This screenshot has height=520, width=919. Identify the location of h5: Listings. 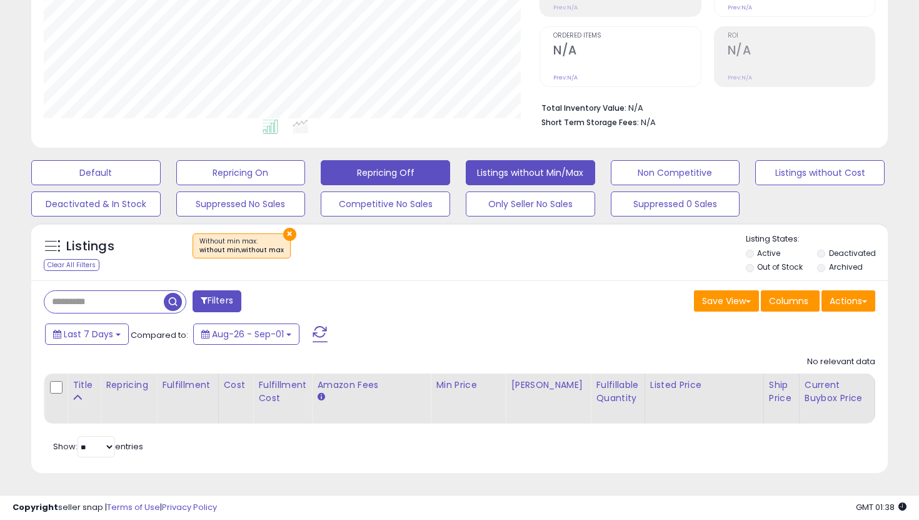
(90, 246).